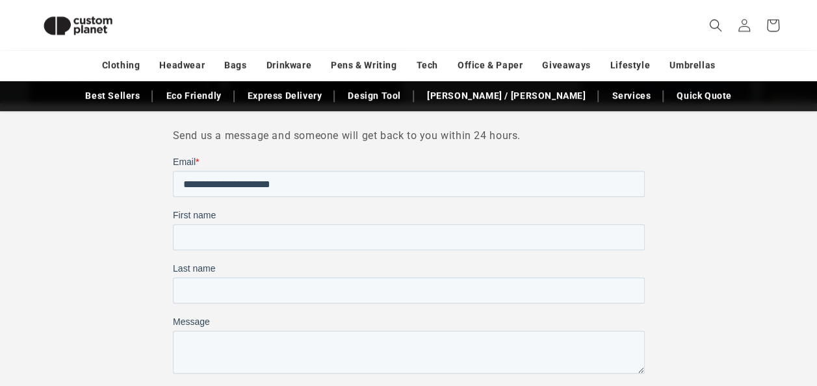 This screenshot has height=386, width=817. I want to click on a: Design Tool, so click(375, 96).